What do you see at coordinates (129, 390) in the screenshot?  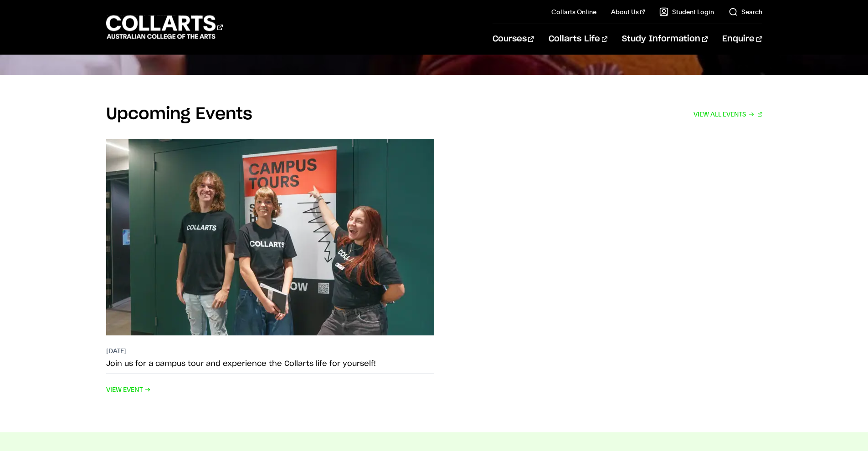 I see `span: View Event` at bounding box center [129, 390].